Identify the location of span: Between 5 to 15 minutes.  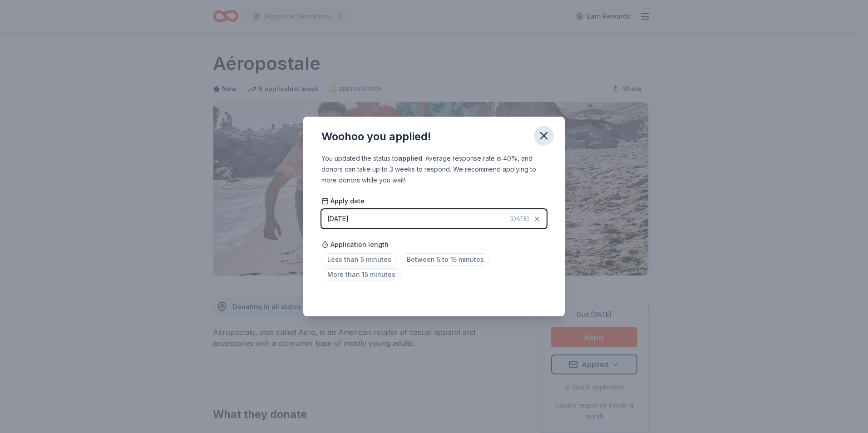
(445, 259).